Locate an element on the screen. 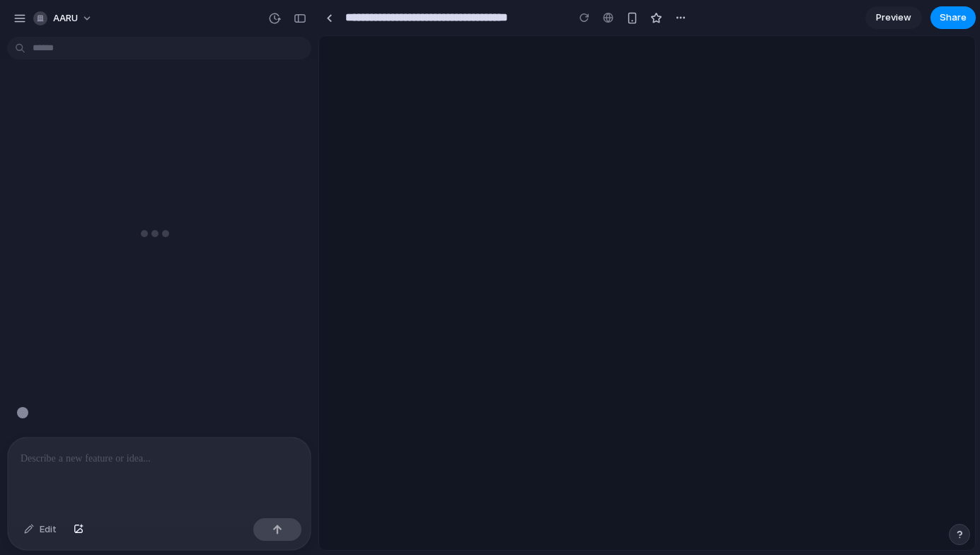  span: Preview is located at coordinates (894, 18).